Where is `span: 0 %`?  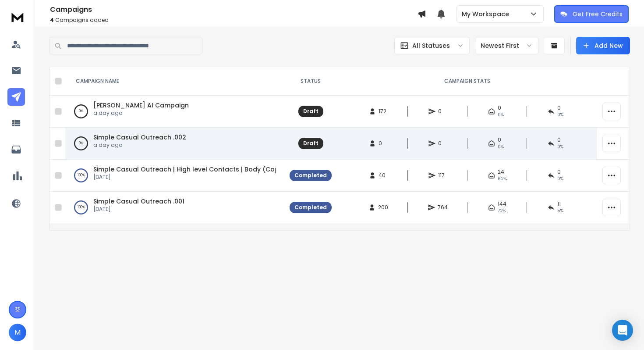
span: 0 % is located at coordinates (560, 179).